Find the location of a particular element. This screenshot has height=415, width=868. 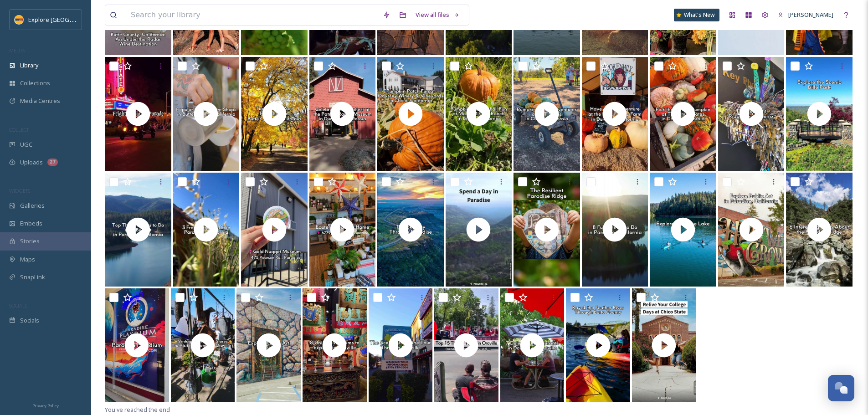

span: COLLECT is located at coordinates (19, 129).